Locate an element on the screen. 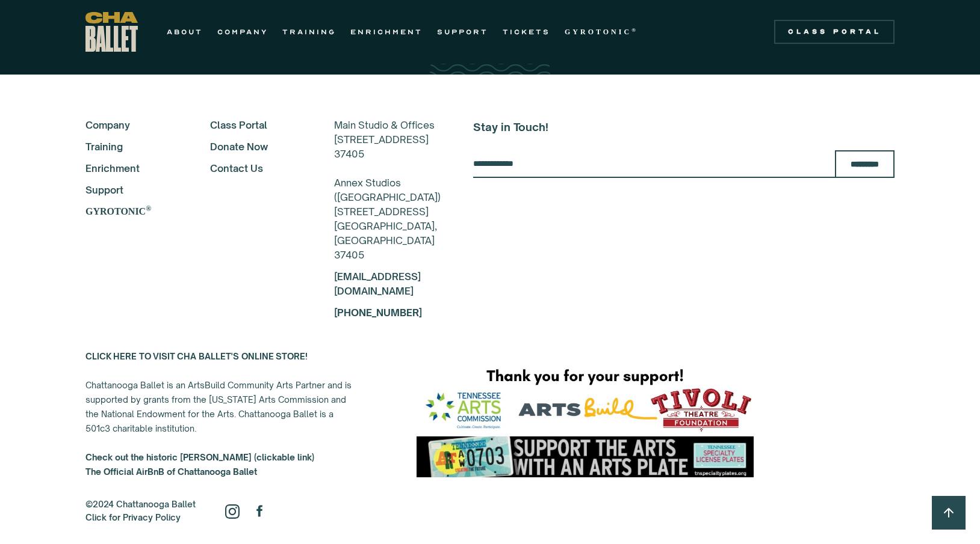  strong: The Official AirBnB of Chattanooga Ballet is located at coordinates (171, 471).